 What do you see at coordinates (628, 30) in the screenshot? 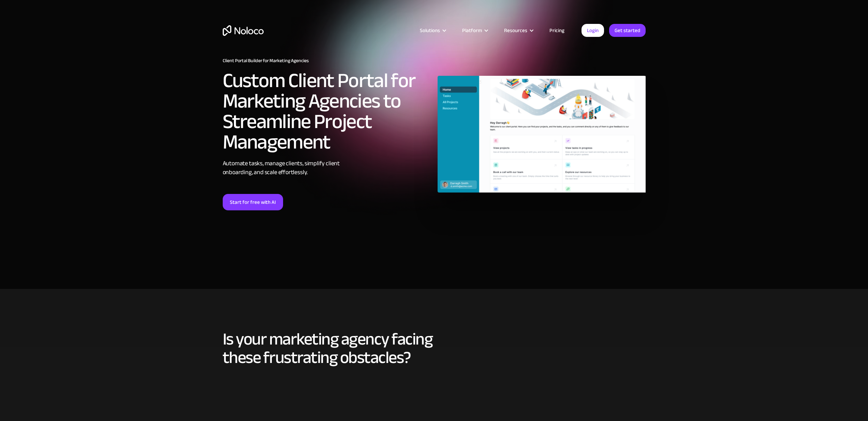
I see `a: Get started` at bounding box center [628, 30].